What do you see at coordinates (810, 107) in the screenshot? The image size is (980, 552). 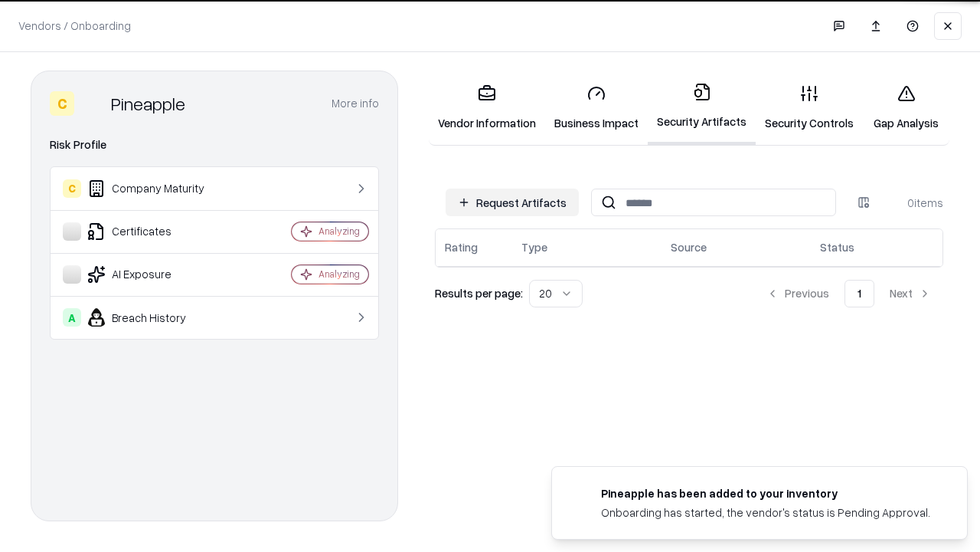 I see `a: Security Controls` at bounding box center [810, 107].